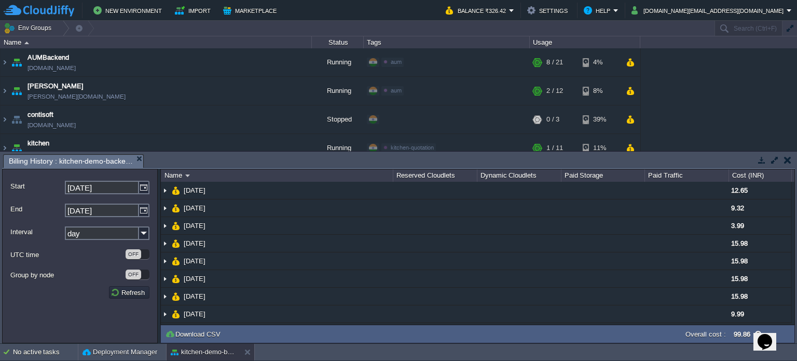  What do you see at coordinates (338, 42) in the screenshot?
I see `div: Status` at bounding box center [338, 42].